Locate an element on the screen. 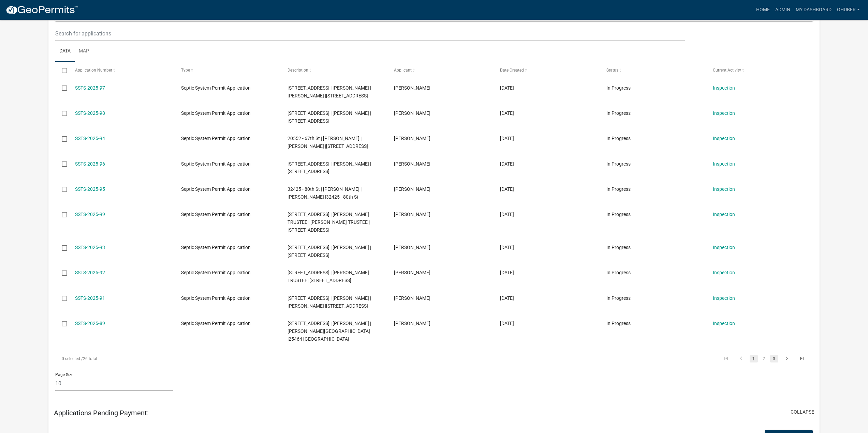  span: 25464 130TH ST | JOSEPH G FELSHEIM | LINDA M FELSHEIM |25464 130TH ST is located at coordinates (329, 331).